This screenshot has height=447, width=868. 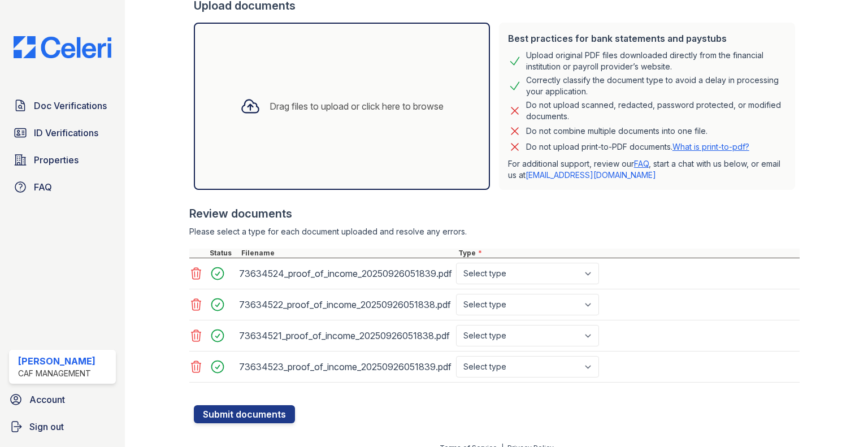 I want to click on div: 73634523_proof_of_income_20250926051839.pdf, so click(x=346, y=367).